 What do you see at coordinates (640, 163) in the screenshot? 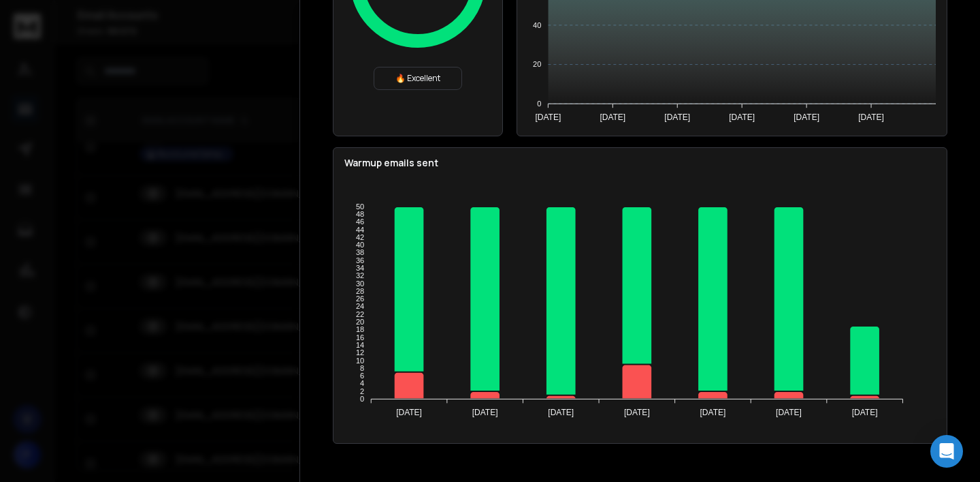
I see `p: Warmup emails sent` at bounding box center [640, 163].